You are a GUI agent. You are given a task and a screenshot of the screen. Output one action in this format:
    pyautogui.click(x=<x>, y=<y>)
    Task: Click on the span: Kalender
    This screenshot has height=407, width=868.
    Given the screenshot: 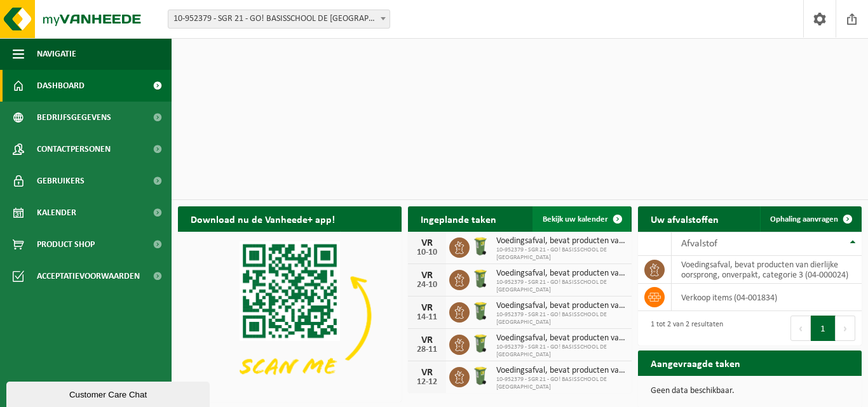 What is the action you would take?
    pyautogui.click(x=56, y=213)
    